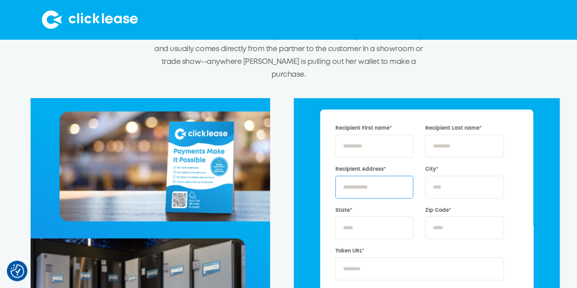 The height and width of the screenshot is (288, 577). What do you see at coordinates (374, 169) in the screenshot?
I see `label: Recipient Address*` at bounding box center [374, 169].